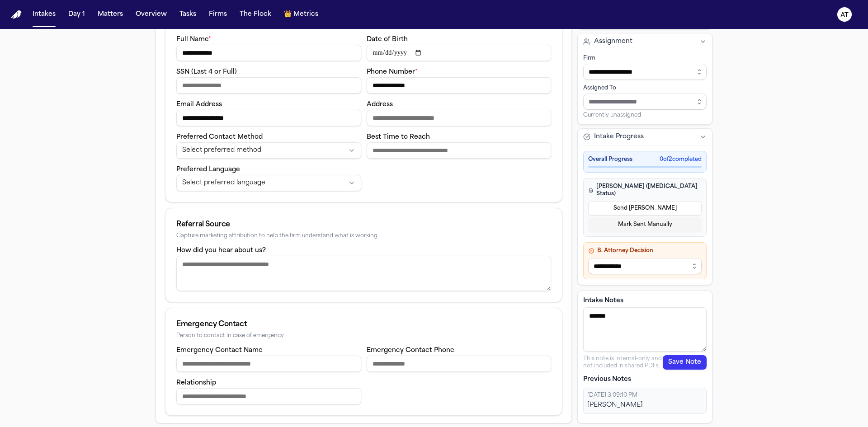  What do you see at coordinates (459, 85) in the screenshot?
I see `input: Phone number` at bounding box center [459, 85].